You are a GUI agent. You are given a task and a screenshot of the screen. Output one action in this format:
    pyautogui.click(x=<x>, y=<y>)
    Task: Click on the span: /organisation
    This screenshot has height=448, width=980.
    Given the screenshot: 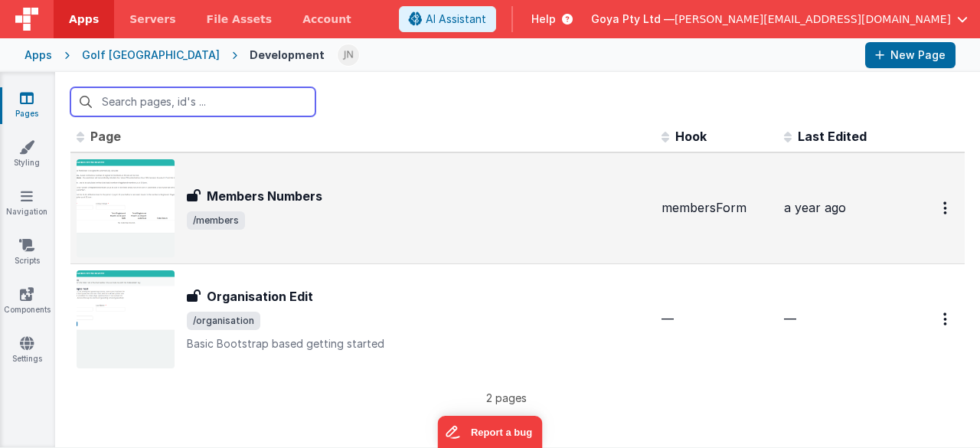 What is the action you would take?
    pyautogui.click(x=224, y=321)
    